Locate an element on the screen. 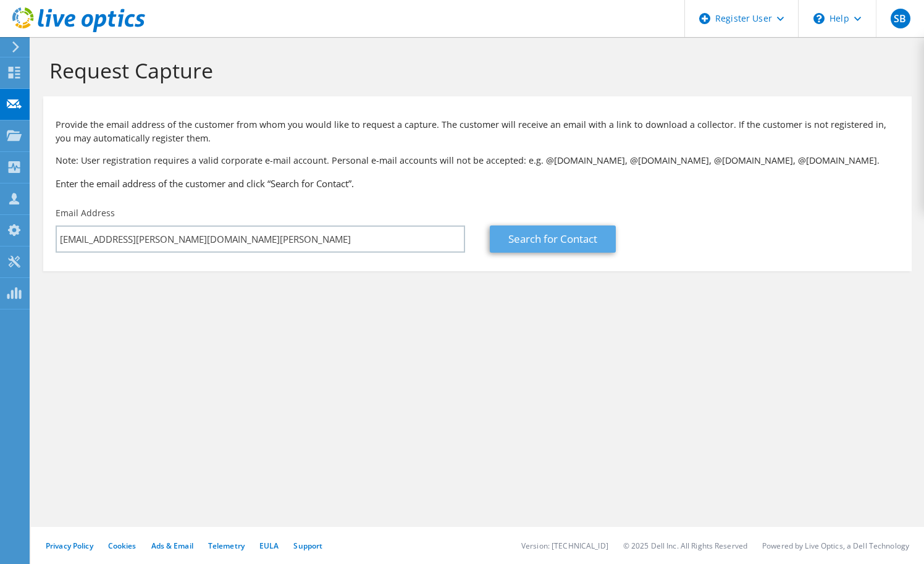  svg: \n is located at coordinates (820, 19).